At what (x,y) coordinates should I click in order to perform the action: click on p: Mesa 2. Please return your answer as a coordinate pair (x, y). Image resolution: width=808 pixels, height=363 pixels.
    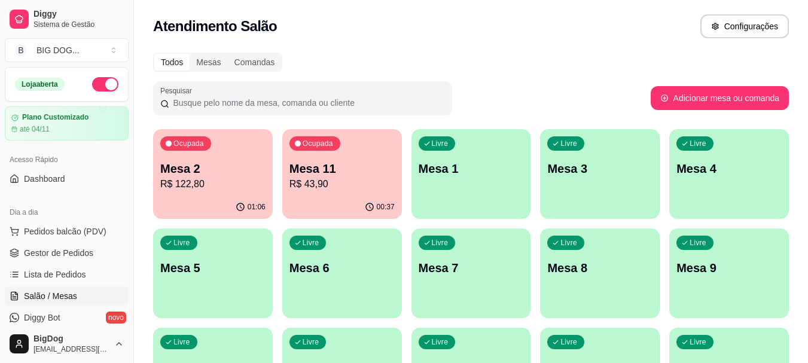
    Looking at the image, I should click on (213, 169).